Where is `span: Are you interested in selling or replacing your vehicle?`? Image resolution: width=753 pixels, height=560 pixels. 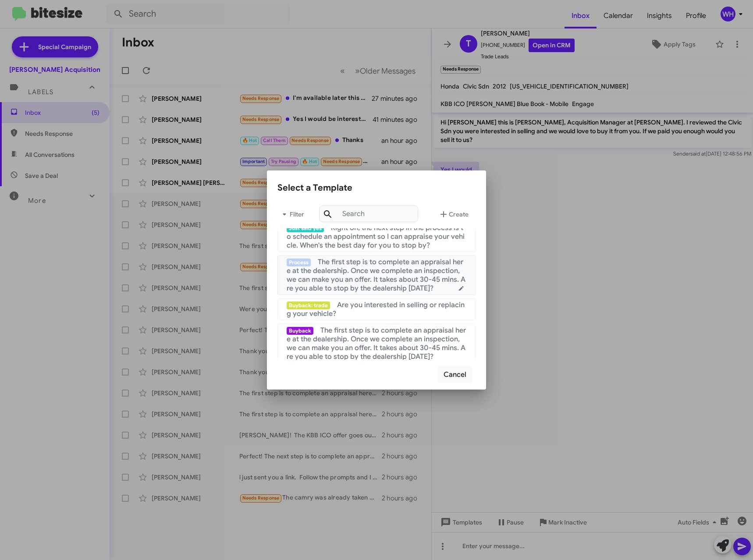 span: Are you interested in selling or replacing your vehicle? is located at coordinates (375, 310).